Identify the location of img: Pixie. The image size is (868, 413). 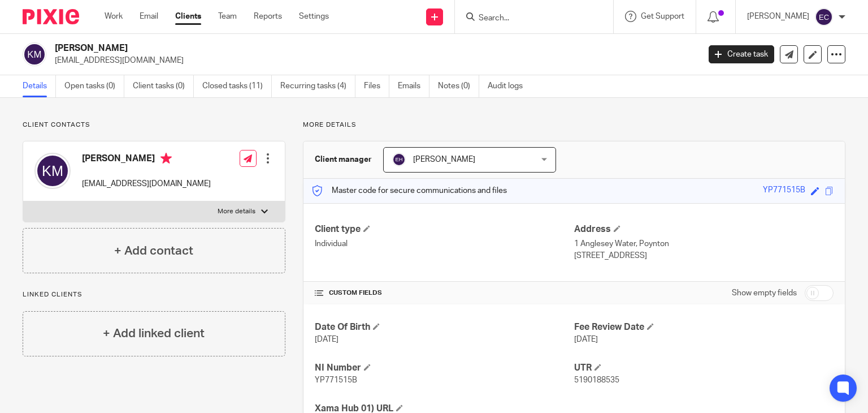
(51, 17).